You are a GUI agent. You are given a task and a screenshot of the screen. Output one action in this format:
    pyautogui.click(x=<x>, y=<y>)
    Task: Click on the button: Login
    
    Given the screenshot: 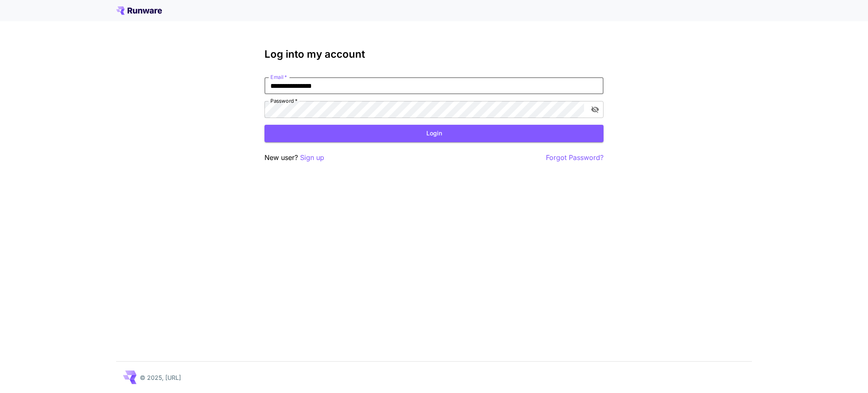 What is the action you would take?
    pyautogui.click(x=434, y=133)
    